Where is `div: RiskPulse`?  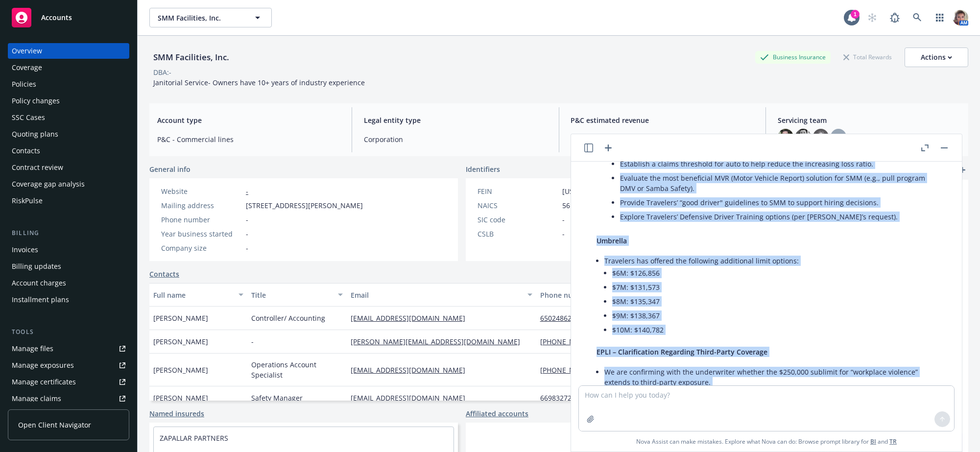 div: RiskPulse is located at coordinates (27, 201).